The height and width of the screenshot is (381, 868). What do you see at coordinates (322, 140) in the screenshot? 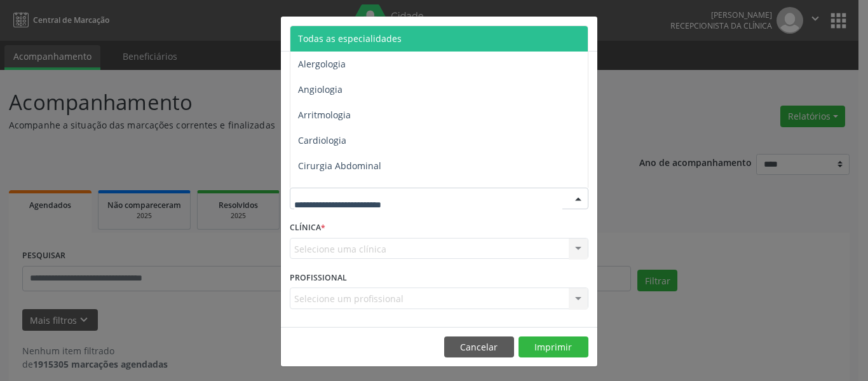
I see `span: Cardiologia` at bounding box center [322, 140].